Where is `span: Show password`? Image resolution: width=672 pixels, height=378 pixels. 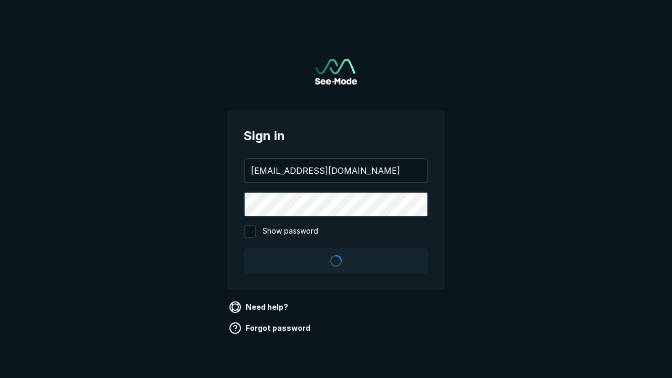 span: Show password is located at coordinates (290, 232).